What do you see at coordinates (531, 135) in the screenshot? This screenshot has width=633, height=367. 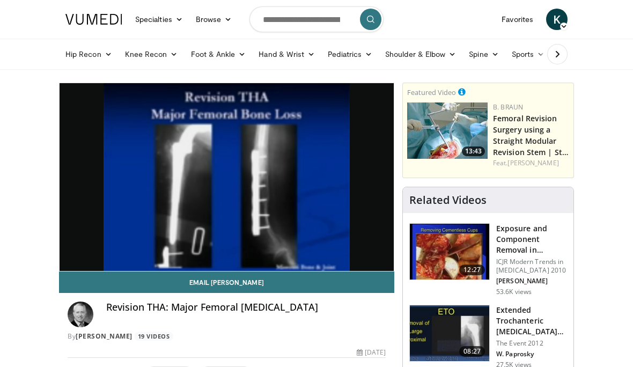 I see `a: Femoral Revision Surgery using a Straight Modular Revision Stem | St…` at bounding box center [531, 135].